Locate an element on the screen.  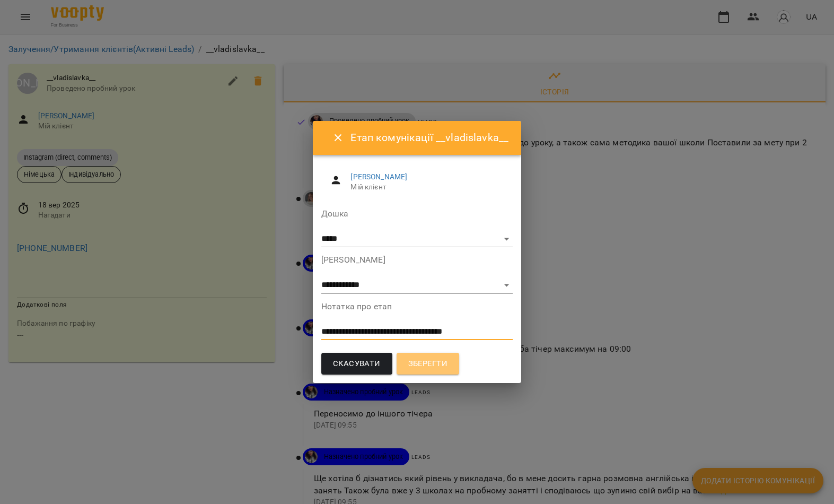
span: Мій клієнт is located at coordinates (428, 188).